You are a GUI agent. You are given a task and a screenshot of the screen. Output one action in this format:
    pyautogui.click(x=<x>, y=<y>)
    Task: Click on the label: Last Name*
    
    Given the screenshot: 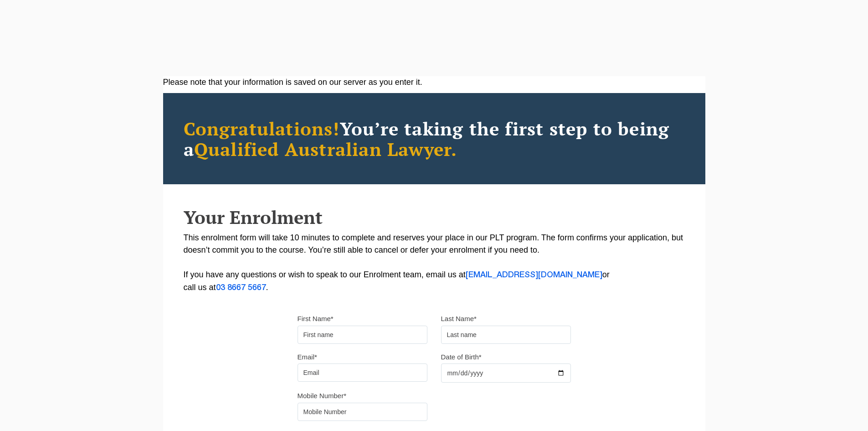 What is the action you would take?
    pyautogui.click(x=459, y=319)
    